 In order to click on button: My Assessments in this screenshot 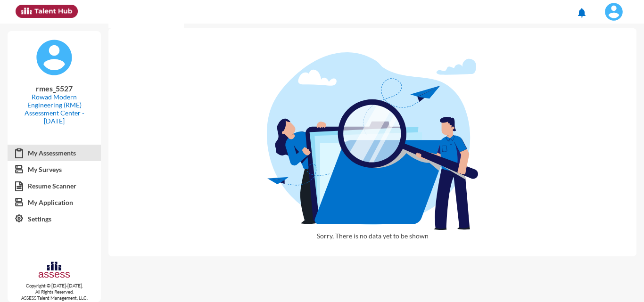, I will do `click(54, 153)`.